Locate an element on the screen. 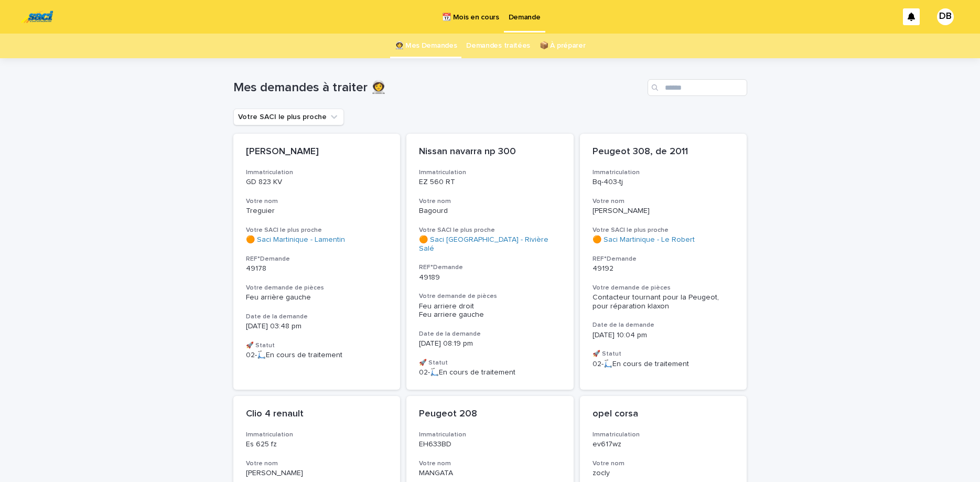  p: EZ 560 RT is located at coordinates (490, 182).